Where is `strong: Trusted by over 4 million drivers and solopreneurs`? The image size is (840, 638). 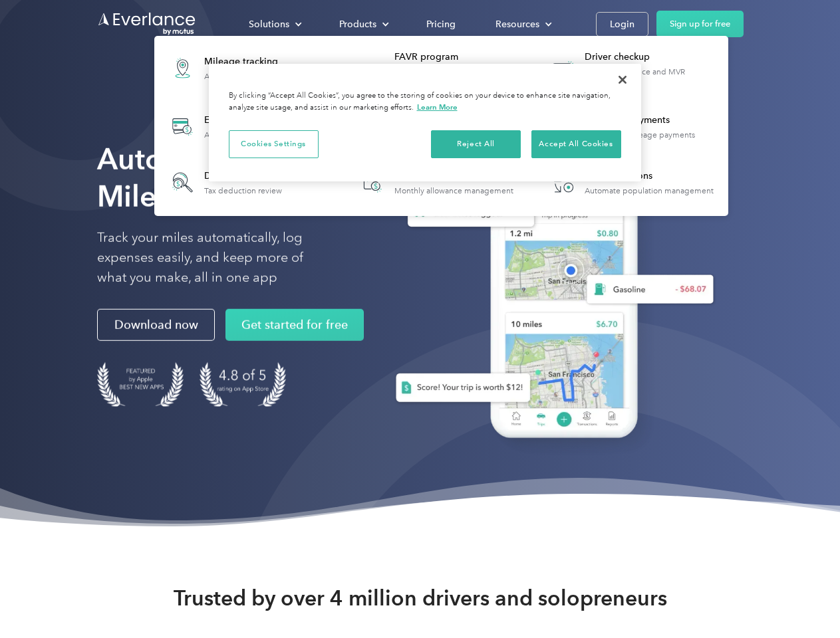
strong: Trusted by over 4 million drivers and solopreneurs is located at coordinates (420, 598).